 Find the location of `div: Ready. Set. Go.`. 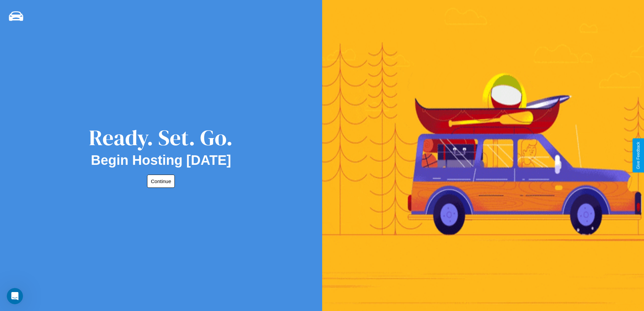

div: Ready. Set. Go. is located at coordinates (161, 137).